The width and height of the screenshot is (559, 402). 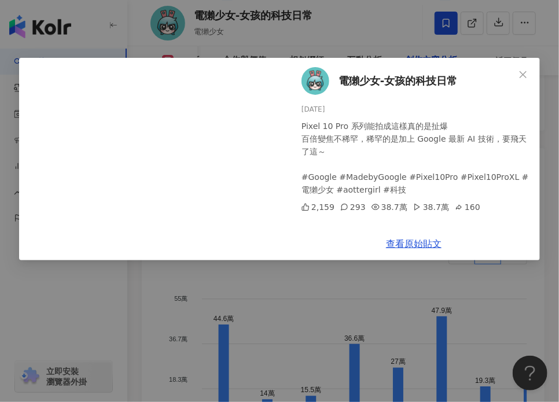 I want to click on div: 160, so click(x=468, y=207).